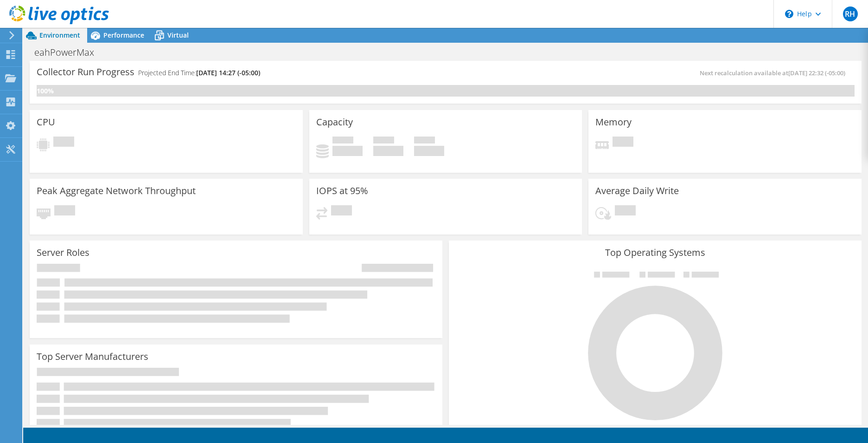  Describe the element at coordinates (199, 73) in the screenshot. I see `h4: Projected End Time:` at that location.